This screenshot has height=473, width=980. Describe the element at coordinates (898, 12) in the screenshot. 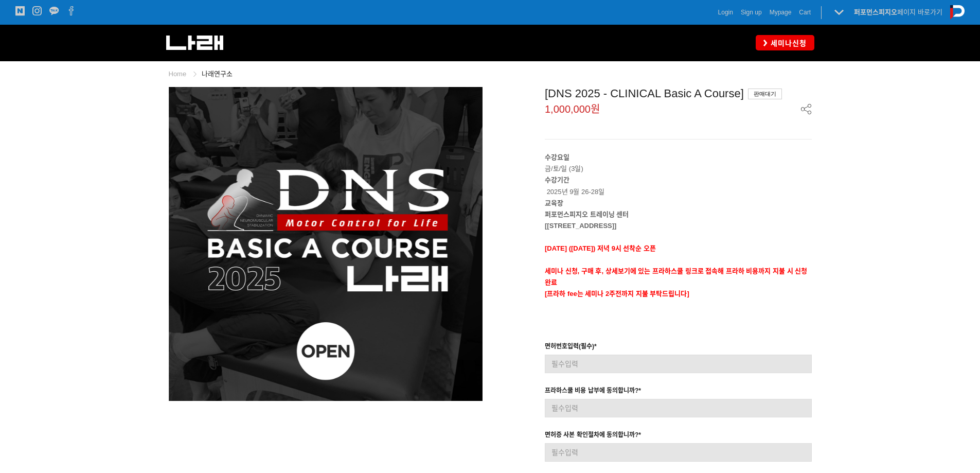

I see `a: 퍼포먼스피지오페이지 바로가기` at that location.